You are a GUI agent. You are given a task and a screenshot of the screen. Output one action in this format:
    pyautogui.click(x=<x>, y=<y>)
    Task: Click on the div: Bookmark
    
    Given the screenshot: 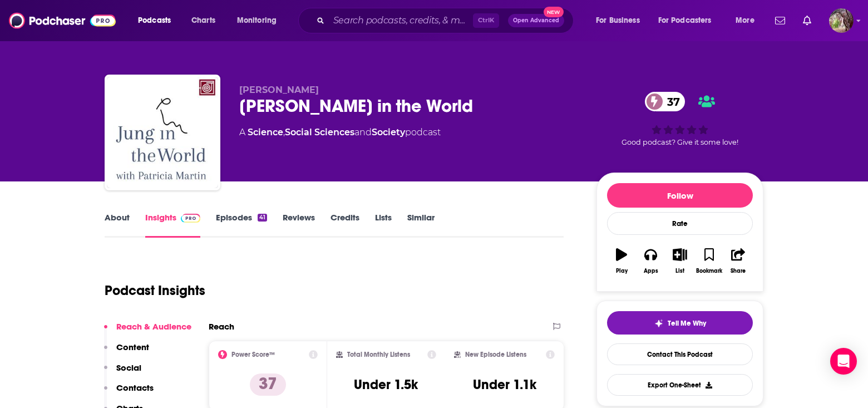 What is the action you would take?
    pyautogui.click(x=709, y=271)
    